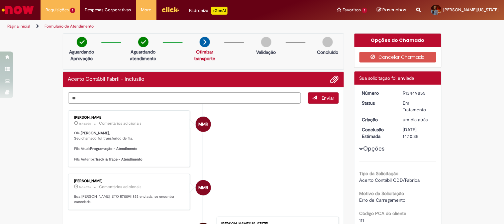 The height and width of the screenshot is (224, 504). I want to click on b: Código PCA do cliente, so click(383, 213).